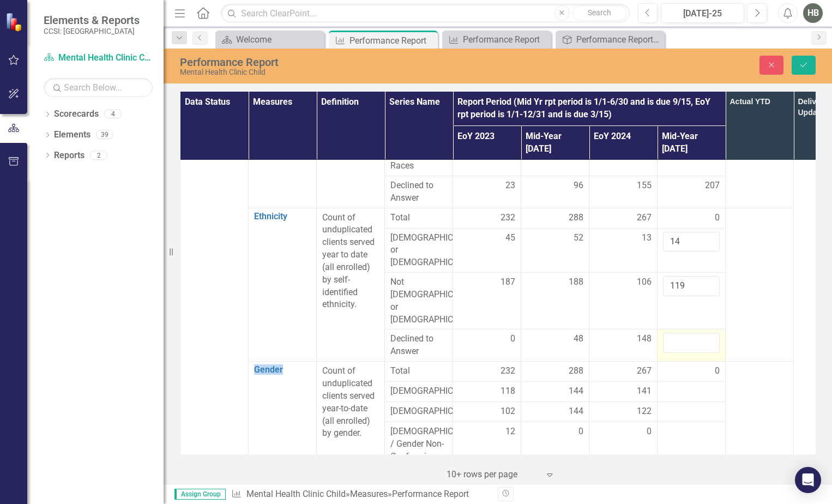  I want to click on span: 102, so click(508, 411).